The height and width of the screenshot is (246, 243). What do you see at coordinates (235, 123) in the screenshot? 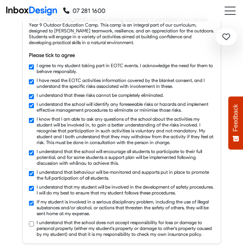
I see `button: Feedback - Show survey` at bounding box center [235, 123].